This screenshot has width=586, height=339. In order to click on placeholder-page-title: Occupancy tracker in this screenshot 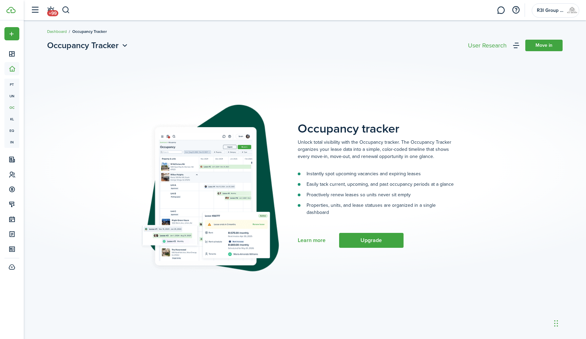, I will do `click(430, 120)`.